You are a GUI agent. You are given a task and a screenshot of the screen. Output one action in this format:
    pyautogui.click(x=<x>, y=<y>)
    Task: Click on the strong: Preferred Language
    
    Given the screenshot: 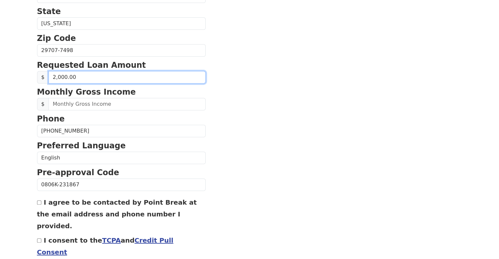 What is the action you would take?
    pyautogui.click(x=81, y=146)
    